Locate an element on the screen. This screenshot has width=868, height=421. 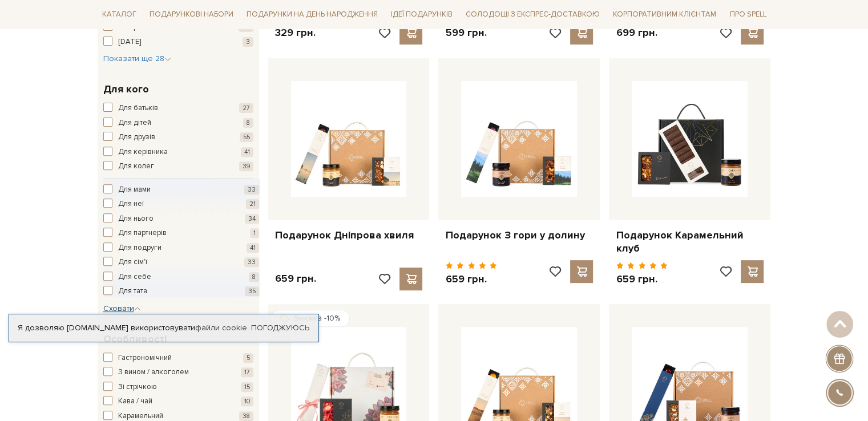
span: Гастрономічний is located at coordinates (145, 359).